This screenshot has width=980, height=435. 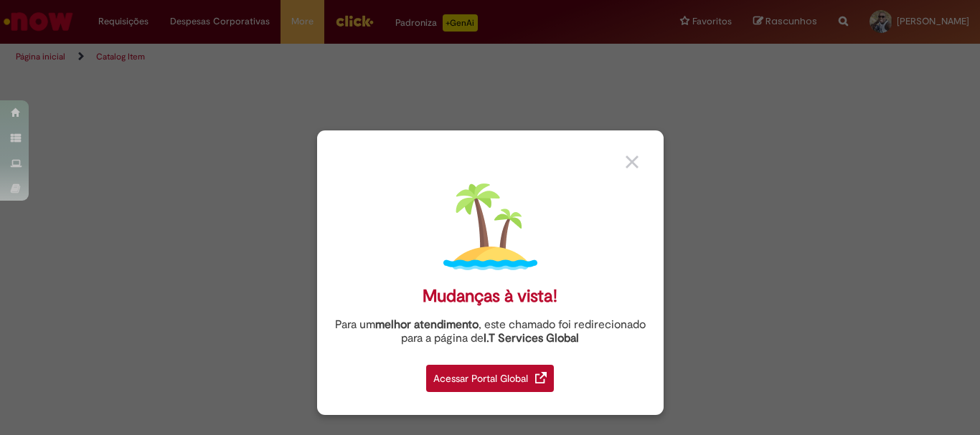 What do you see at coordinates (490, 296) in the screenshot?
I see `div: Mudanças à vista!` at bounding box center [490, 296].